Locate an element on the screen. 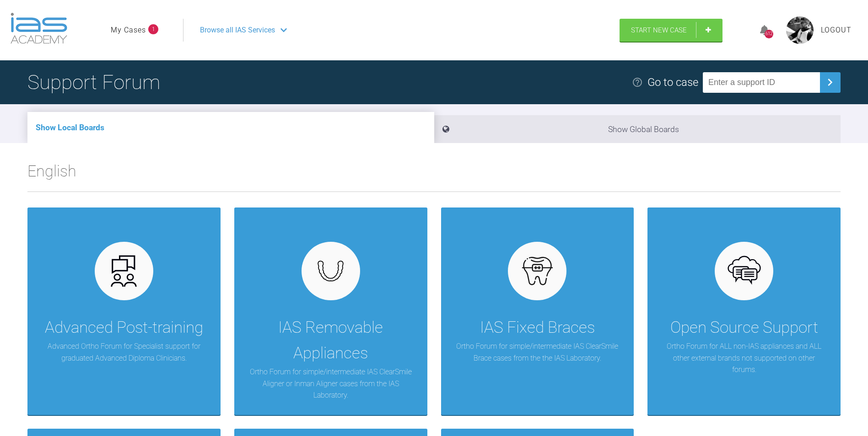  img: removables.927eaa4e.svg is located at coordinates (330, 271).